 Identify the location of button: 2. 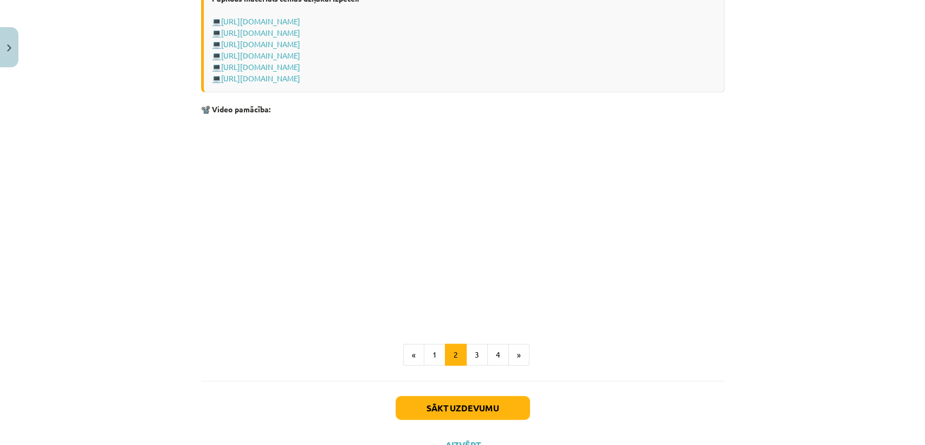
(456, 355).